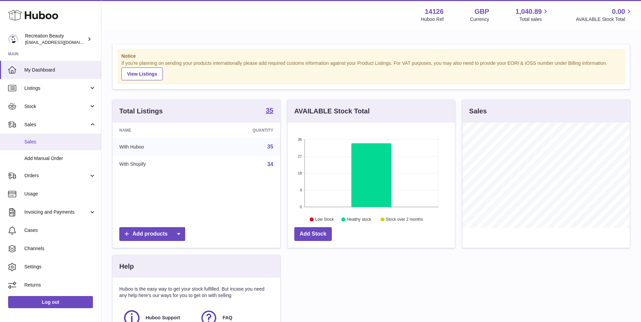 This screenshot has height=322, width=641. I want to click on strong: 14126, so click(434, 11).